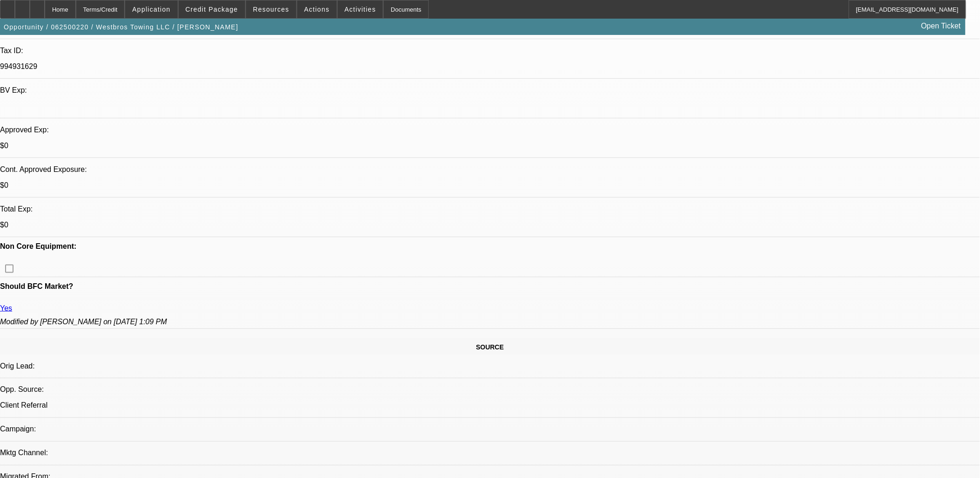 The image size is (980, 478). Describe the element at coordinates (271, 9) in the screenshot. I see `span: Resources` at that location.